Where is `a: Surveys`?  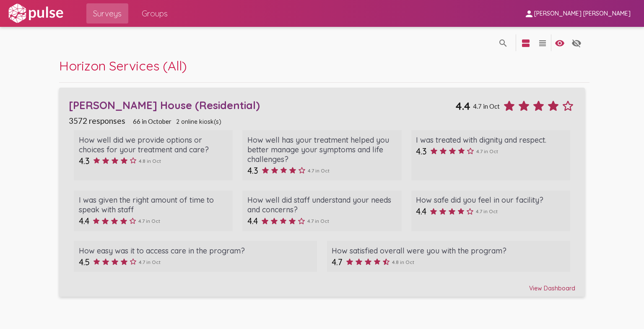
a: Surveys is located at coordinates (107, 13).